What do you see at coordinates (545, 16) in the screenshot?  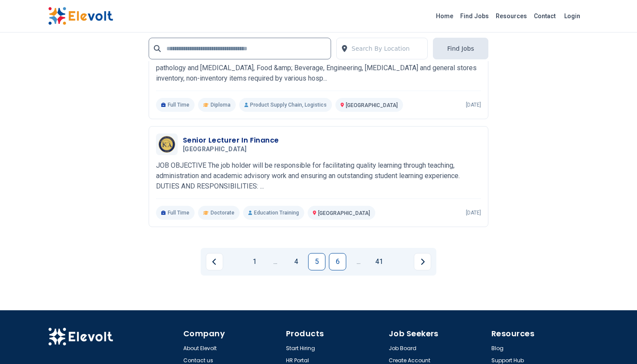 I see `a: Contact` at bounding box center [545, 16].